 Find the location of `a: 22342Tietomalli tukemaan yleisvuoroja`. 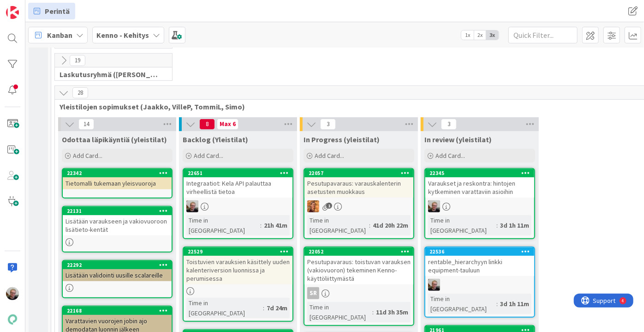

a: 22342Tietomalli tukemaan yleisvuoroja is located at coordinates (117, 183).